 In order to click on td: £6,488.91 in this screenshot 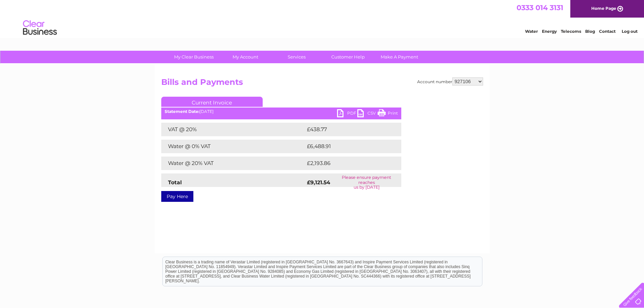, I will do `click(347, 146)`.